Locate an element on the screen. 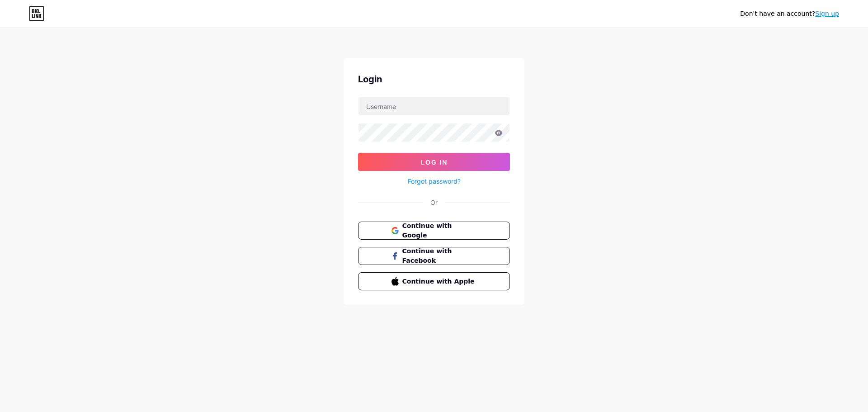  a: Continue with Google is located at coordinates (434, 231).